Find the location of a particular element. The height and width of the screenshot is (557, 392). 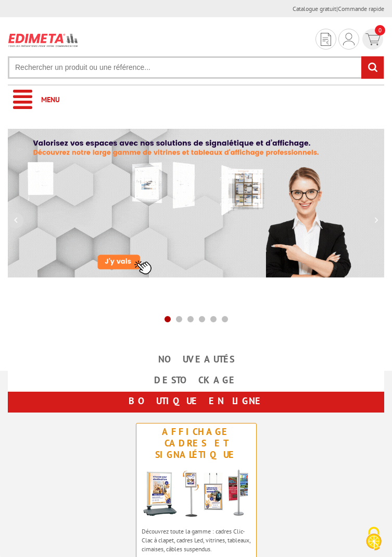

a: Menu is located at coordinates (196, 100).